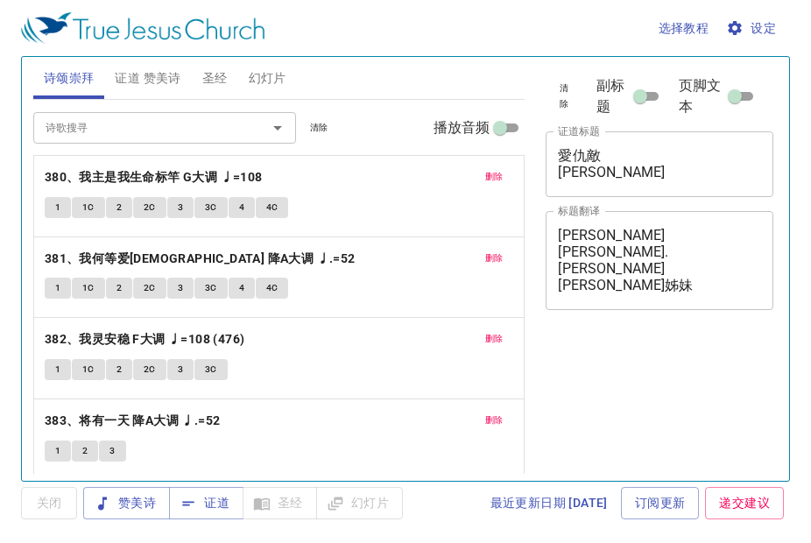 The height and width of the screenshot is (543, 811). I want to click on a: 订阅更新, so click(660, 503).